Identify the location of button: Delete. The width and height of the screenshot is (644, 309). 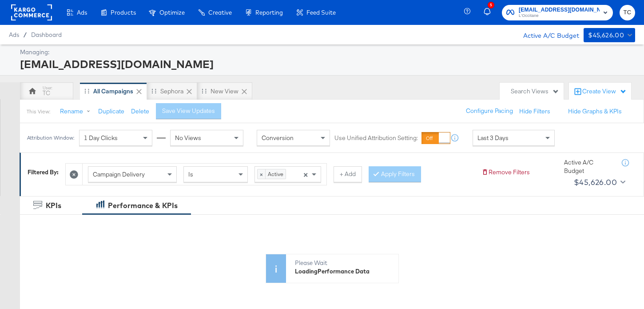
(139, 111).